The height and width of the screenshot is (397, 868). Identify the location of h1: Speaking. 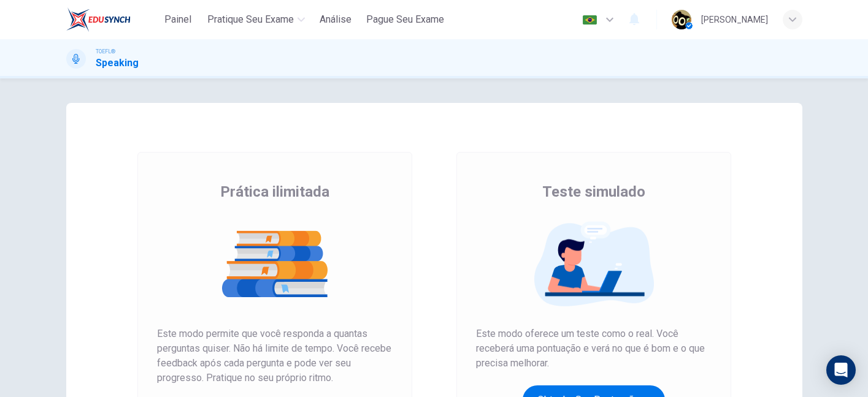
(117, 63).